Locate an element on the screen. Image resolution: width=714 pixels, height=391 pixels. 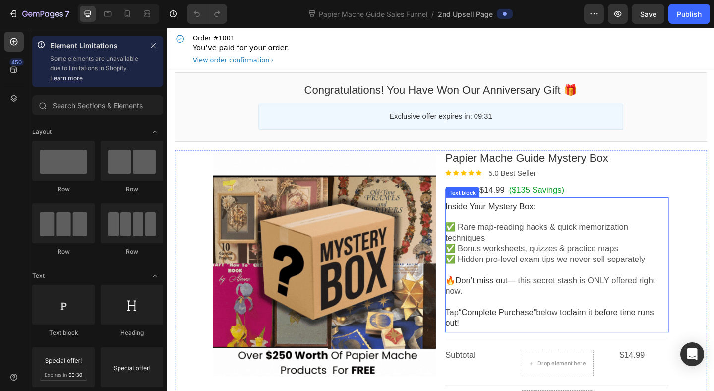
div: Undo/Redo is located at coordinates (207, 14).